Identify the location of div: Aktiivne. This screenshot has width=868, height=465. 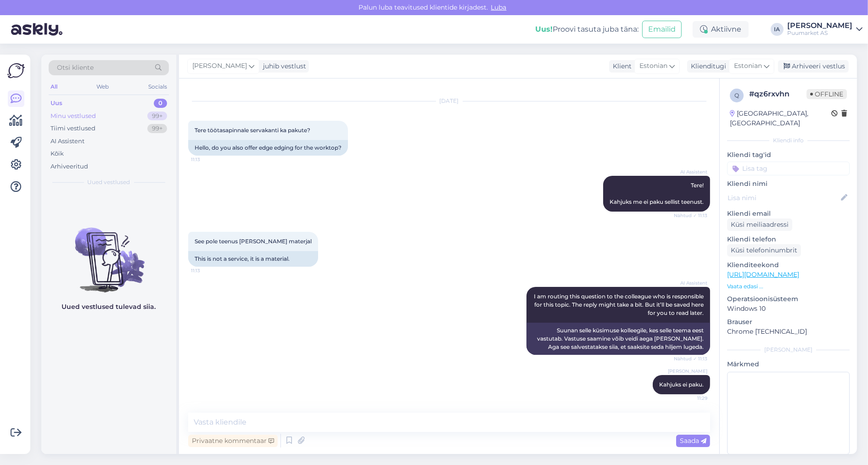
(720, 30).